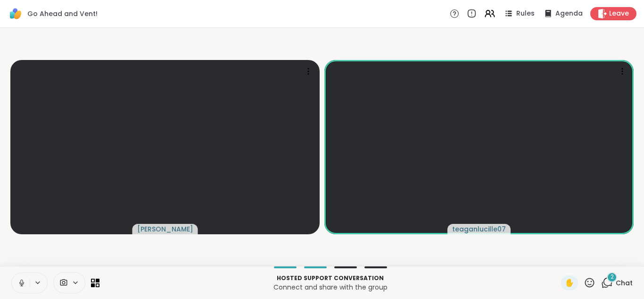 The width and height of the screenshot is (644, 299). Describe the element at coordinates (569, 14) in the screenshot. I see `span: Agenda` at that location.